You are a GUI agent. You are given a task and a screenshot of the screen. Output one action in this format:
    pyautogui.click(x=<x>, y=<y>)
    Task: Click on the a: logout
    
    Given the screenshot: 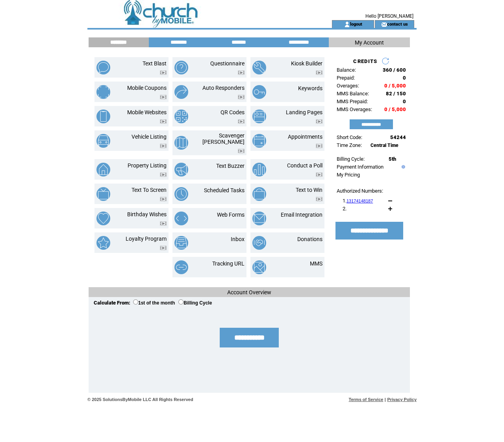 What is the action you would take?
    pyautogui.click(x=355, y=23)
    